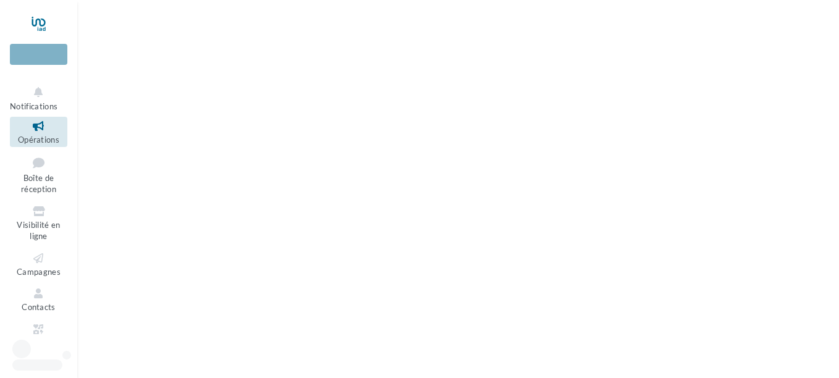 The height and width of the screenshot is (378, 839). What do you see at coordinates (38, 140) in the screenshot?
I see `span: Opérations` at bounding box center [38, 140].